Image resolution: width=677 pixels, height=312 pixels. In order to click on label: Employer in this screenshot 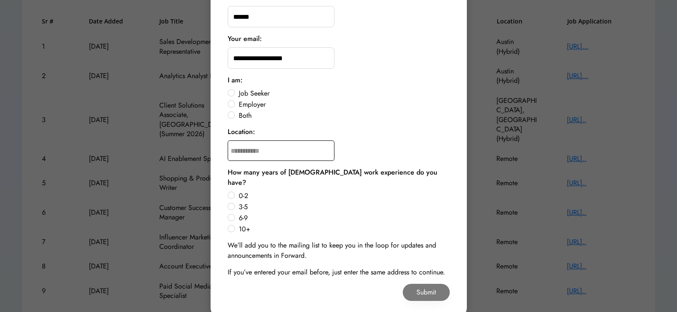, I will do `click(343, 105)`.